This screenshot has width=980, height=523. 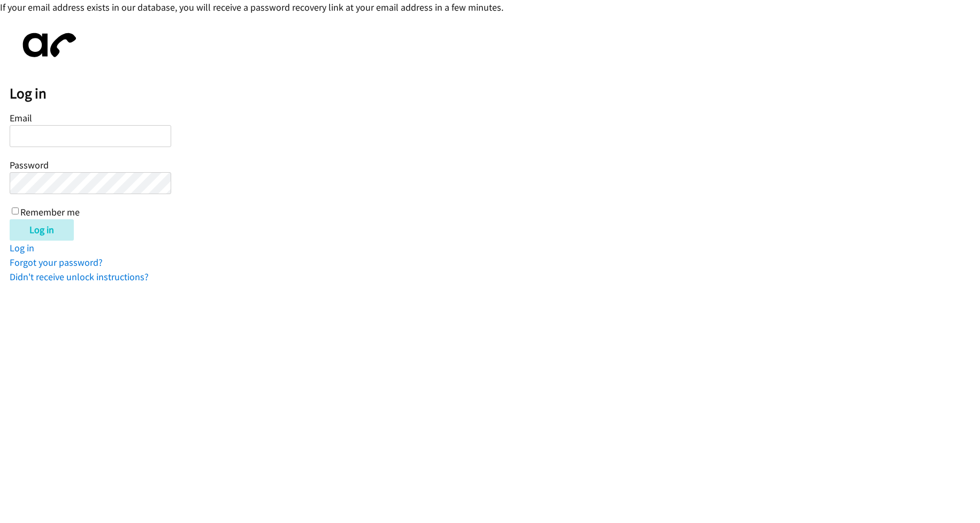 What do you see at coordinates (22, 248) in the screenshot?
I see `a: Log in` at bounding box center [22, 248].